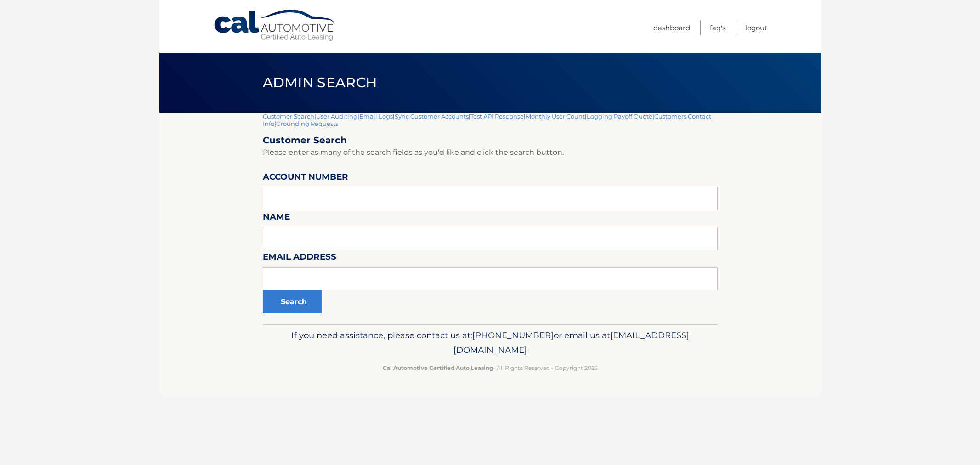  What do you see at coordinates (307, 124) in the screenshot?
I see `a: Grounding Requests` at bounding box center [307, 124].